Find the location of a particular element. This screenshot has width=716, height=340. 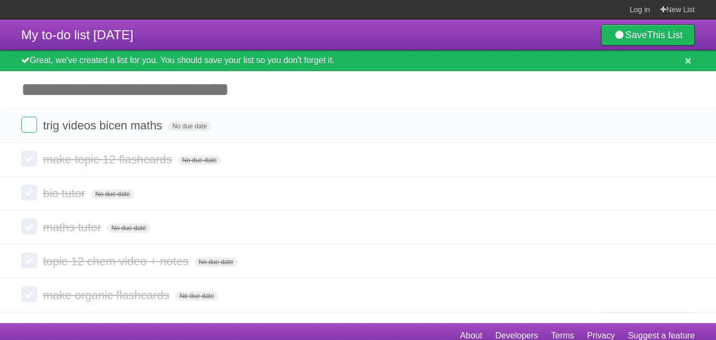

span: maths tutor is located at coordinates (73, 227).